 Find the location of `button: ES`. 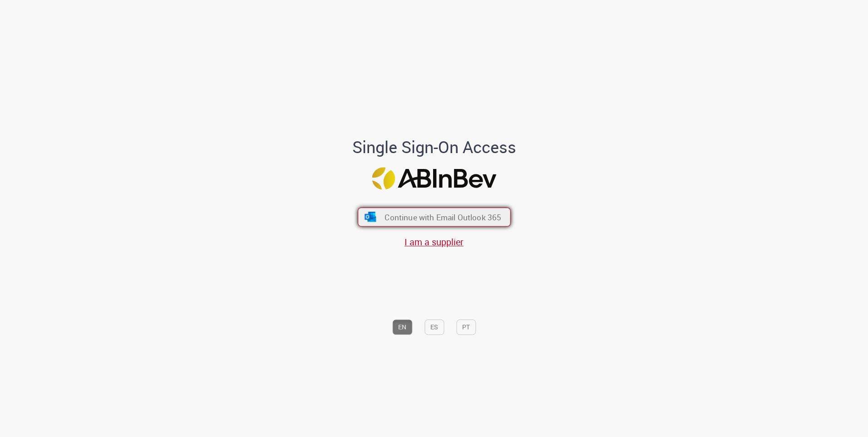

button: ES is located at coordinates (434, 327).